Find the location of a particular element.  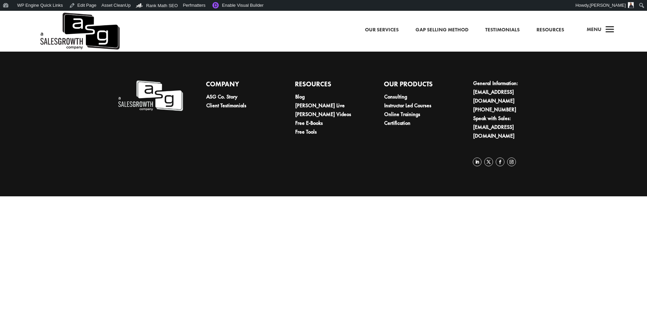

h4: Company is located at coordinates (239, 86).